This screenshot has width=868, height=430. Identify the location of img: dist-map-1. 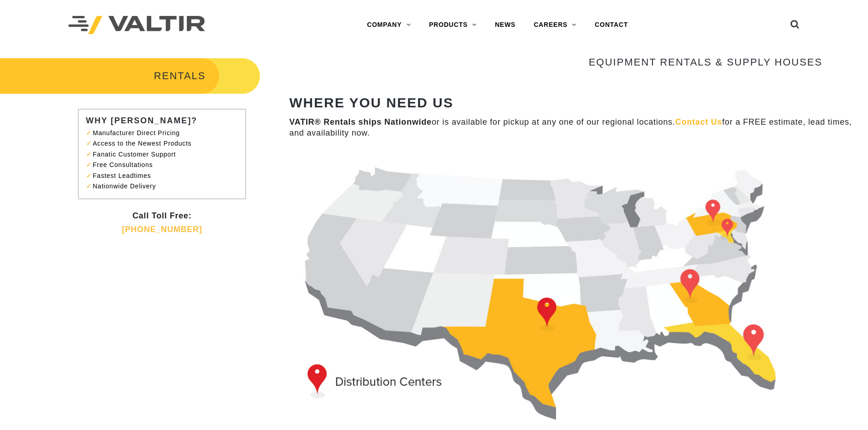
(556, 289).